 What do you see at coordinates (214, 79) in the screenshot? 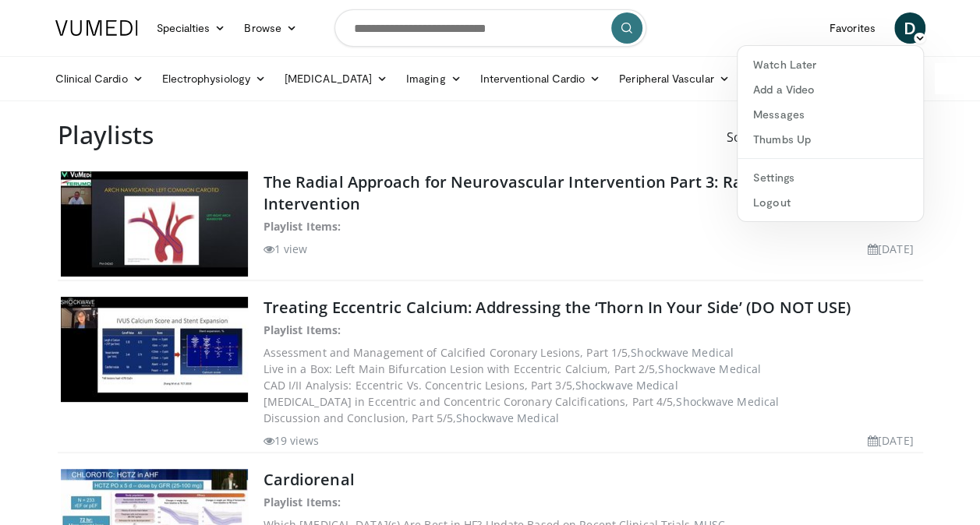
I see `a: Electrophysiology` at bounding box center [214, 79].